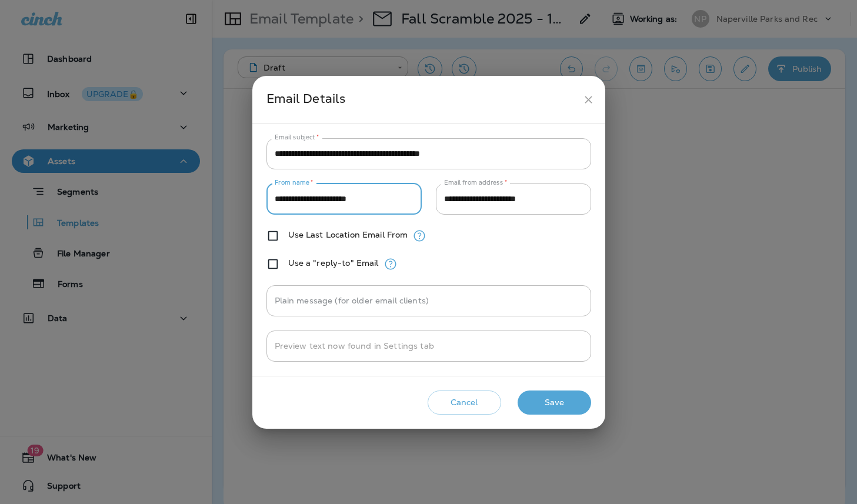  What do you see at coordinates (348, 235) in the screenshot?
I see `label: Use Last Location Email From` at bounding box center [348, 235].